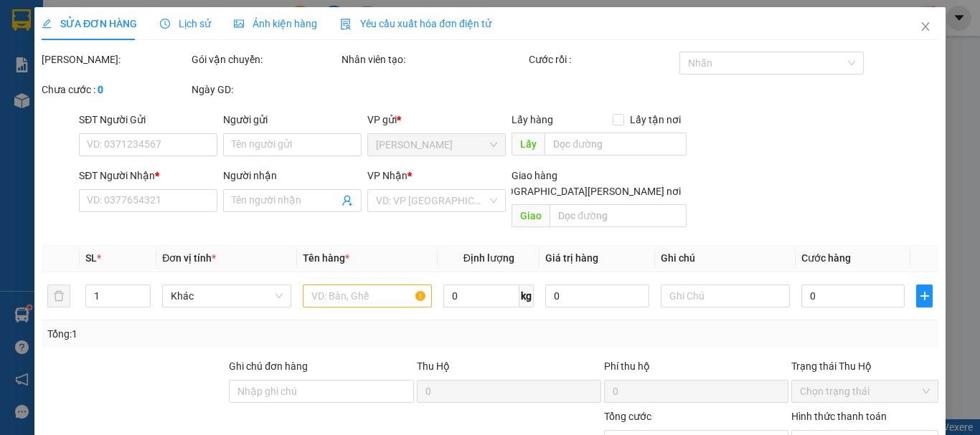 The image size is (980, 435). What do you see at coordinates (59, 296) in the screenshot?
I see `button: delete` at bounding box center [59, 296].